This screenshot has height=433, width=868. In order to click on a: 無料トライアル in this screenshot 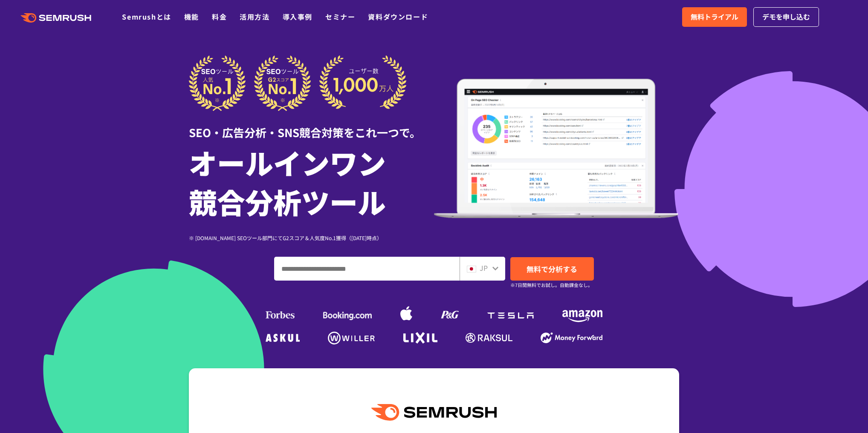, I will do `click(715, 17)`.